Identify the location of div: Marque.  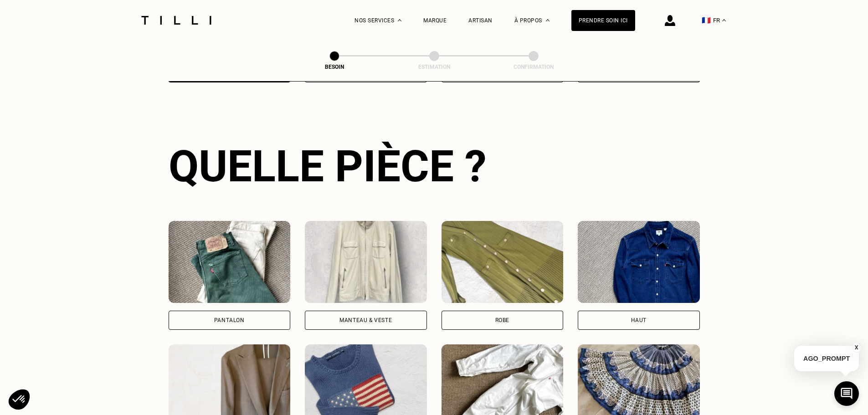
(434, 21).